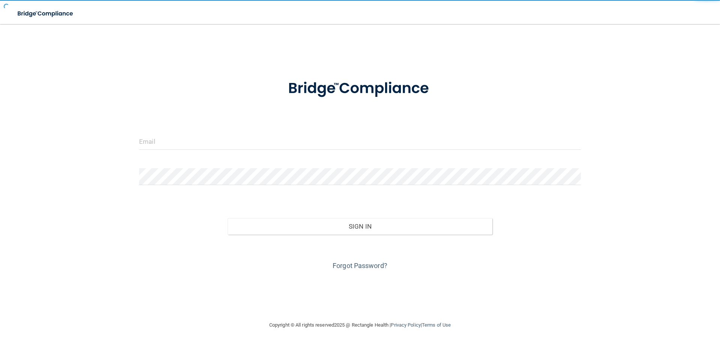 Image resolution: width=720 pixels, height=345 pixels. I want to click on a: Forgot Password?, so click(360, 265).